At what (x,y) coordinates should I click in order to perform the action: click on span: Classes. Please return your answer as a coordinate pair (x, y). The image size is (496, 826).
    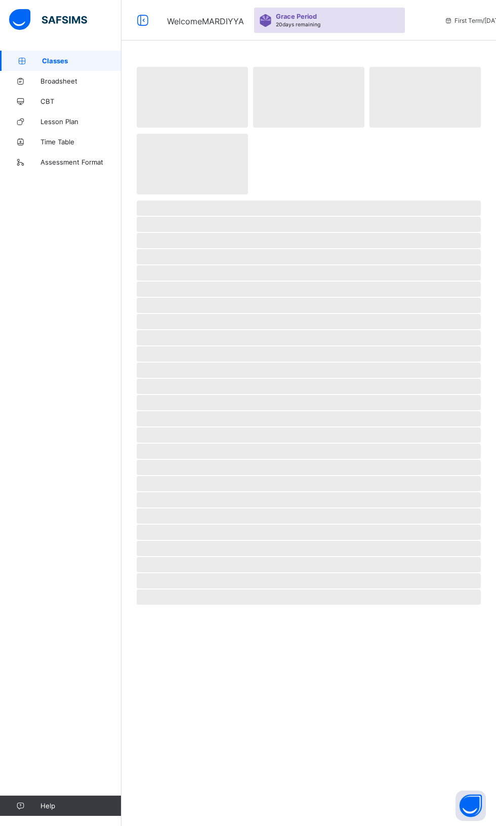
    Looking at the image, I should click on (82, 61).